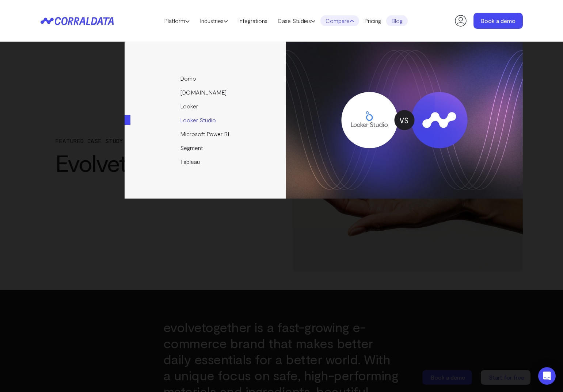 The height and width of the screenshot is (392, 563). What do you see at coordinates (206, 78) in the screenshot?
I see `a: Domo` at bounding box center [206, 78].